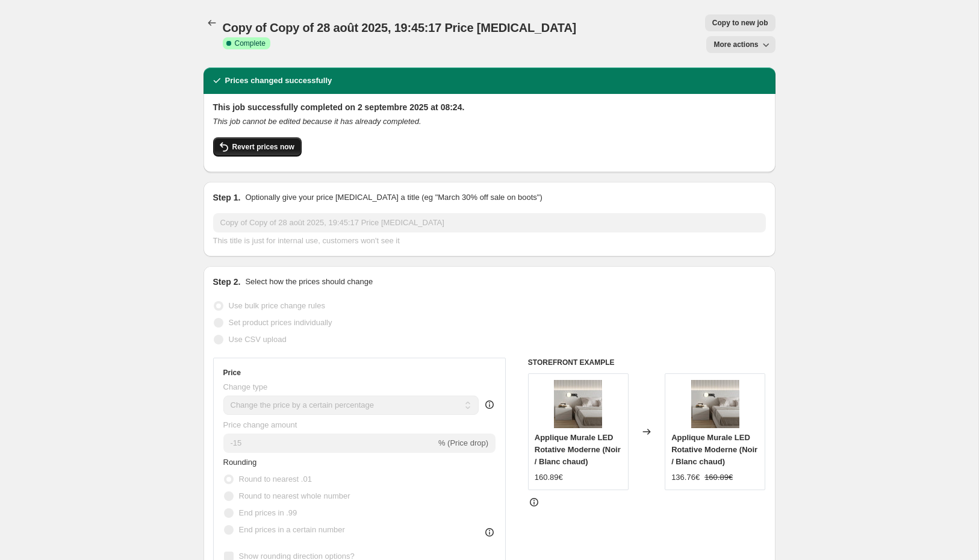  I want to click on span: Complete, so click(250, 43).